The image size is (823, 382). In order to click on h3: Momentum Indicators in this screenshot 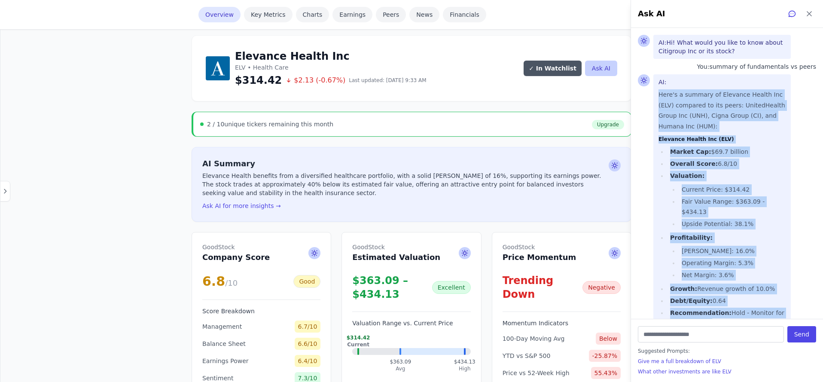, I will do `click(561, 323)`.